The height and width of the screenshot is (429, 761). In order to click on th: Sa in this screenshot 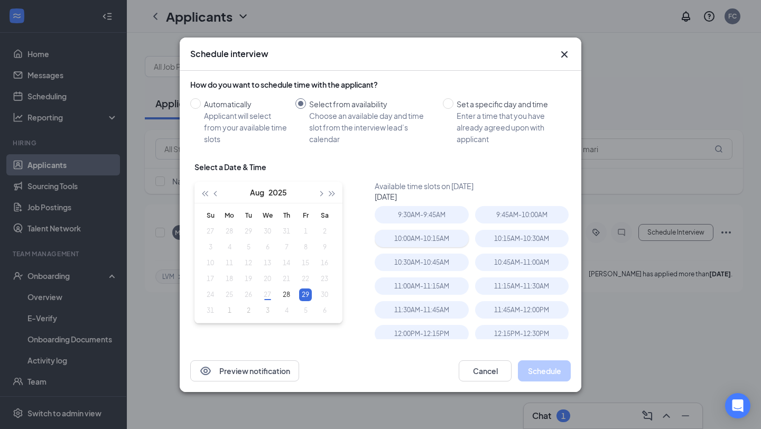, I will do `click(324, 216)`.